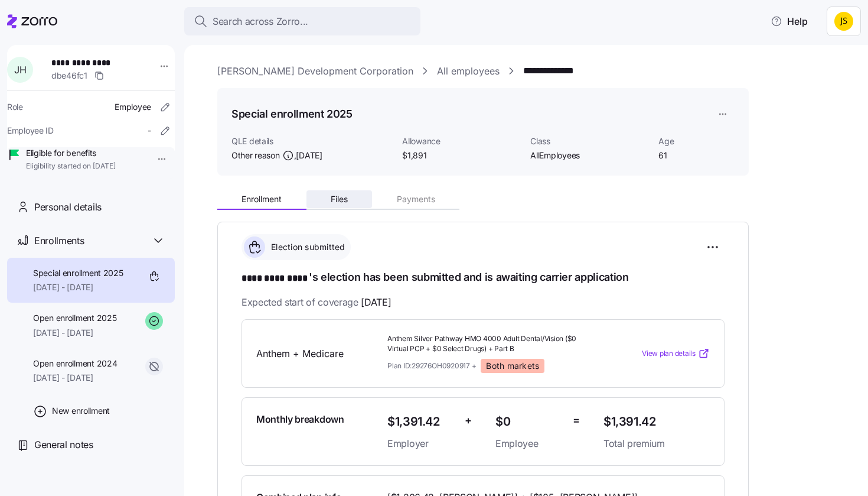  Describe the element at coordinates (697, 155) in the screenshot. I see `span: 61` at that location.